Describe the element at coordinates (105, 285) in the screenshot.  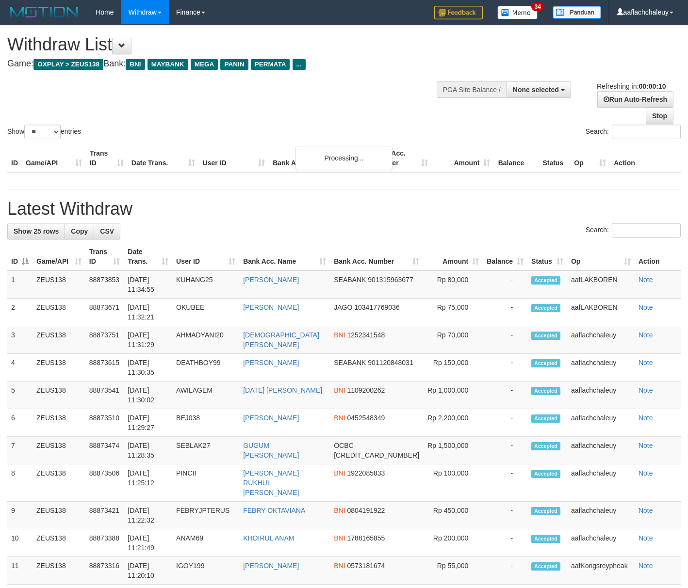
I see `td: 88873853` at that location.